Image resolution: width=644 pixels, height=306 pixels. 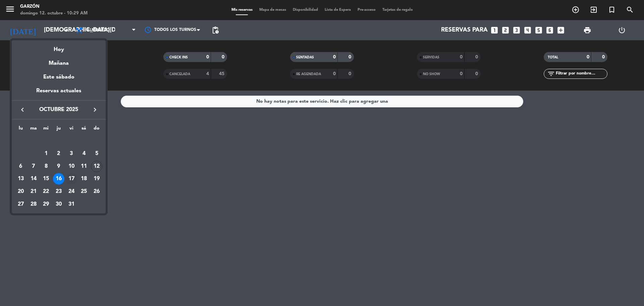 I want to click on td: 4 de octubre de 2025, so click(x=84, y=153).